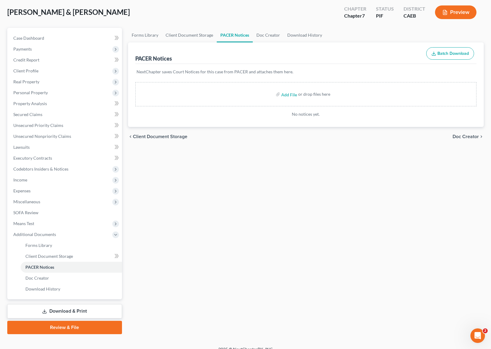 This screenshot has height=349, width=491. What do you see at coordinates (414, 16) in the screenshot?
I see `div: CAEB` at bounding box center [414, 16].